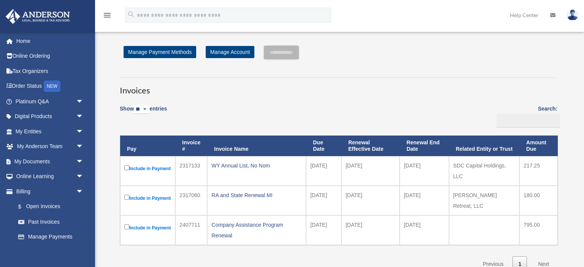  I want to click on td: 180.00, so click(538, 201).